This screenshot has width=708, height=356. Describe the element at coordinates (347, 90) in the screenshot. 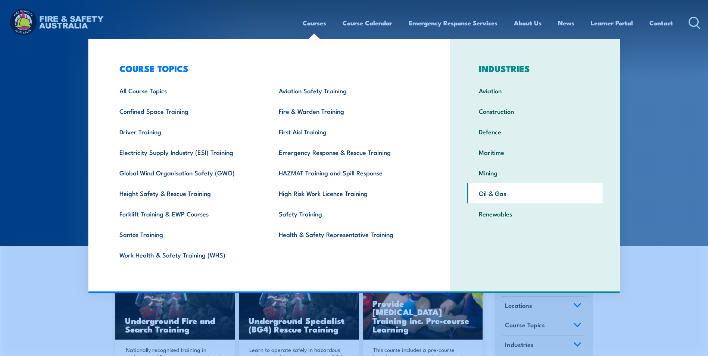

I see `a: Aviation Safety Training` at that location.